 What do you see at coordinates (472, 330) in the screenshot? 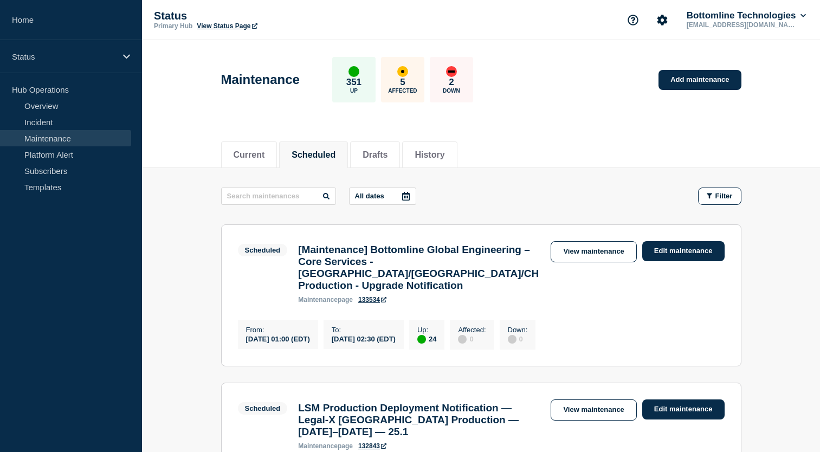
I see `p: Affected :` at bounding box center [472, 330].